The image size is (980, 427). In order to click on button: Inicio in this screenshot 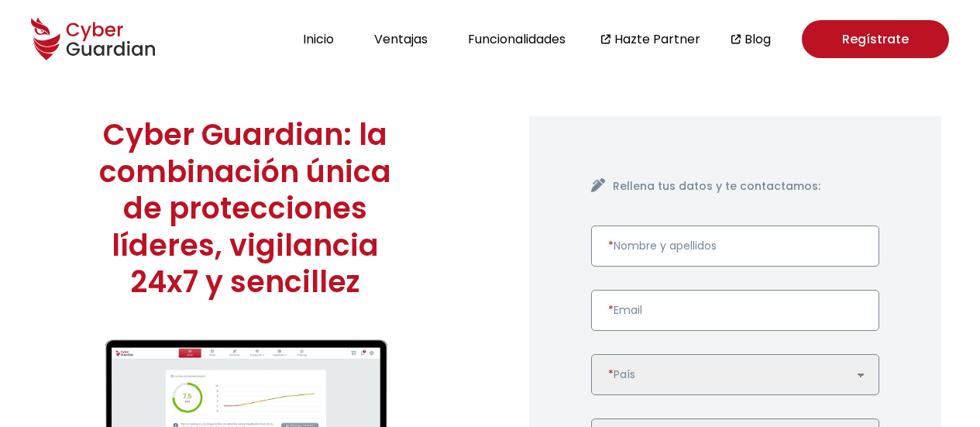, I will do `click(318, 38)`.